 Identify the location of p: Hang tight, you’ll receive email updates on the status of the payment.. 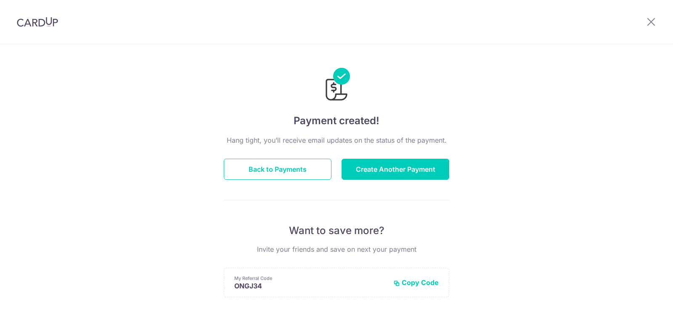
(337, 140).